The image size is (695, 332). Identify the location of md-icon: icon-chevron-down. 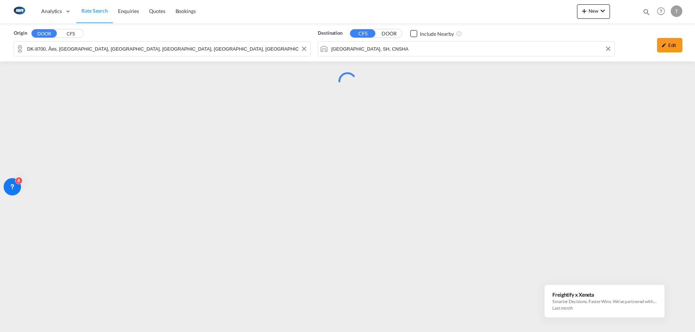
(602, 11).